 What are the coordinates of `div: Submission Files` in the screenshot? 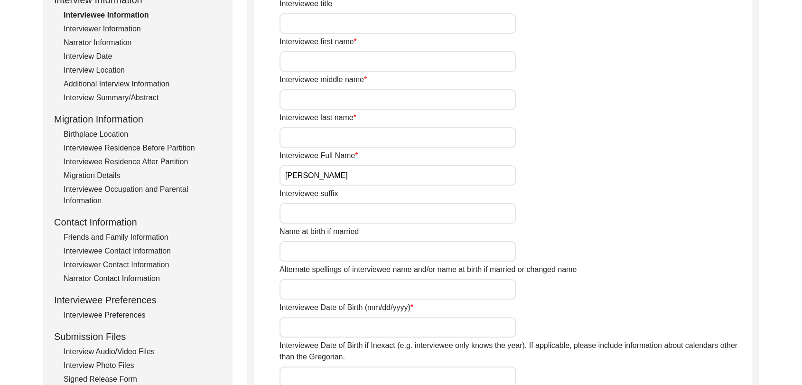 It's located at (138, 336).